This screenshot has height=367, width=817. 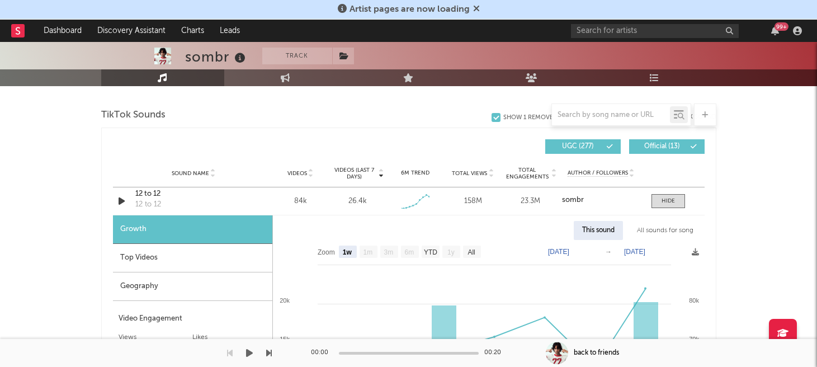 What do you see at coordinates (297, 56) in the screenshot?
I see `button: Track` at bounding box center [297, 56].